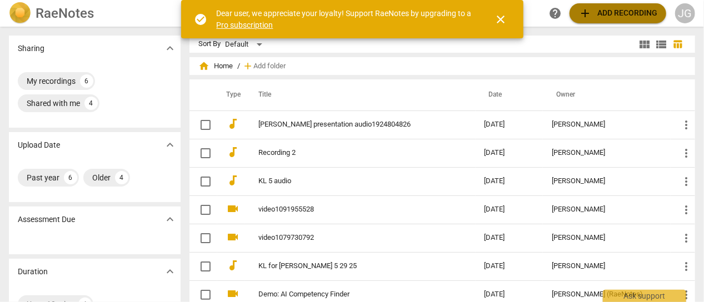 This screenshot has height=302, width=704. What do you see at coordinates (678, 44) in the screenshot?
I see `span: table_chart` at bounding box center [678, 44].